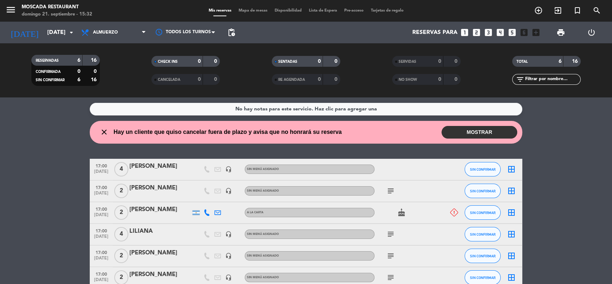 The height and width of the screenshot is (284, 612). Describe the element at coordinates (105, 32) in the screenshot. I see `span: Almuerzo` at that location.